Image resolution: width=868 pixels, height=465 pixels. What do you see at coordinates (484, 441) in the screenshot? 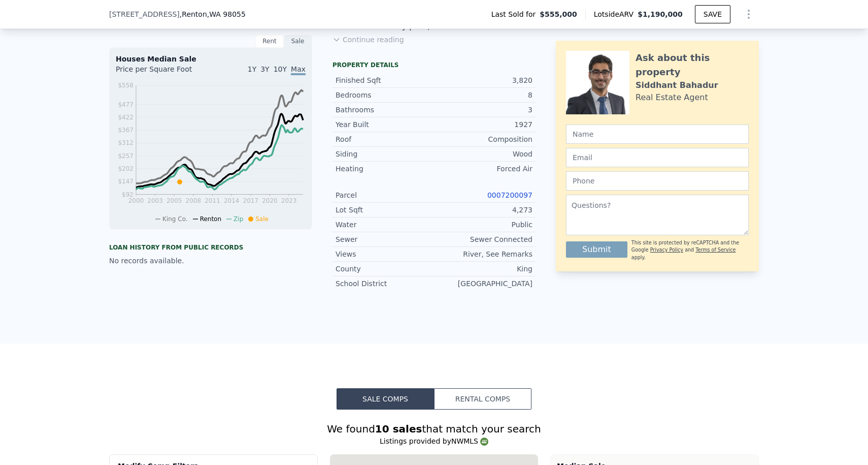
I see `img: NWMLS Logo` at bounding box center [484, 441].